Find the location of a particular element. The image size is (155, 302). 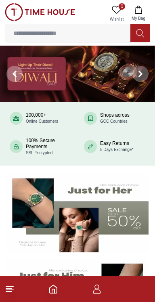

span: Online Customers is located at coordinates (42, 121).